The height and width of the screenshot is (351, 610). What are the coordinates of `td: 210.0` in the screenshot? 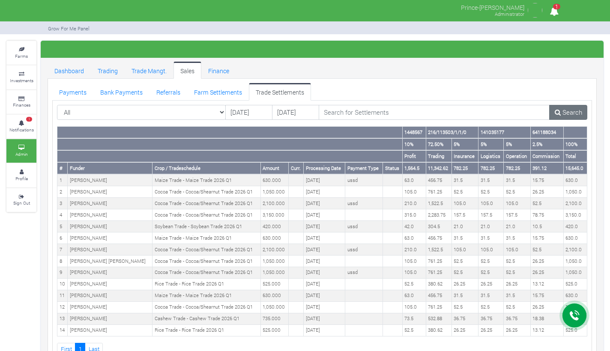 It's located at (414, 250).